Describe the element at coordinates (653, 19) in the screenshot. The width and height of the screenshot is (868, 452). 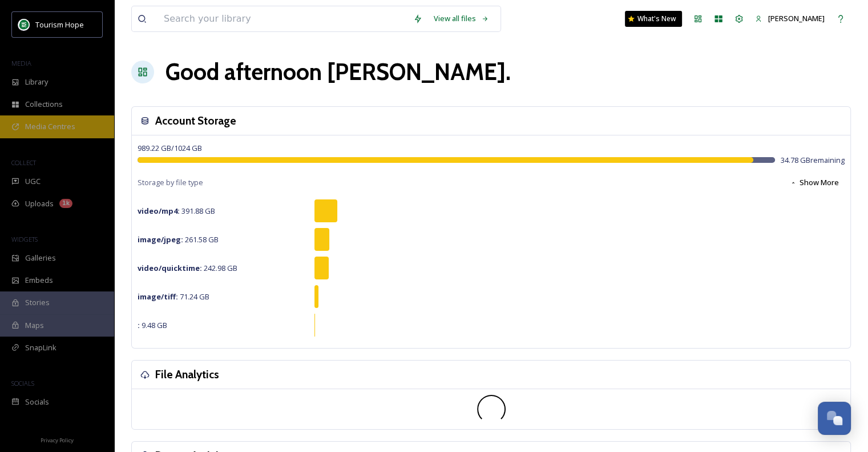
I see `a: What's New` at that location.